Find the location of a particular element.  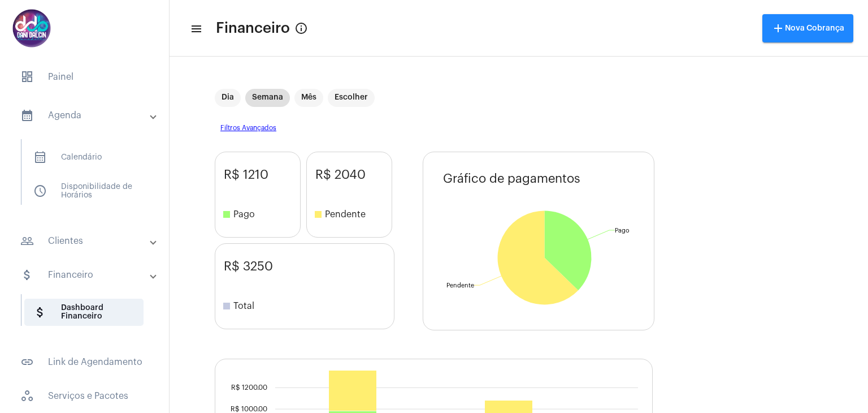

span: Filtros Avançados is located at coordinates (519, 128).